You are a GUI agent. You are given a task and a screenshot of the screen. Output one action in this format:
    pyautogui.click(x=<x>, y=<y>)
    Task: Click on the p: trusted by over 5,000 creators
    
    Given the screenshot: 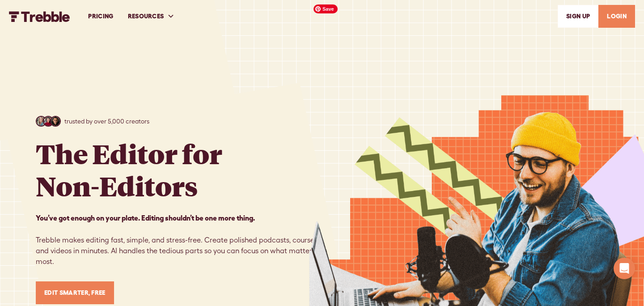 What is the action you would take?
    pyautogui.click(x=107, y=121)
    